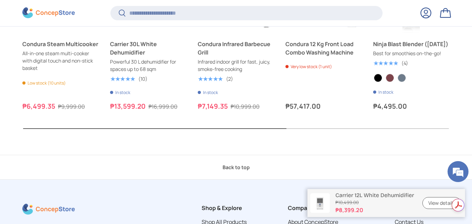  What do you see at coordinates (60, 44) in the screenshot?
I see `a: Condura Steam Multicooker` at bounding box center [60, 44].